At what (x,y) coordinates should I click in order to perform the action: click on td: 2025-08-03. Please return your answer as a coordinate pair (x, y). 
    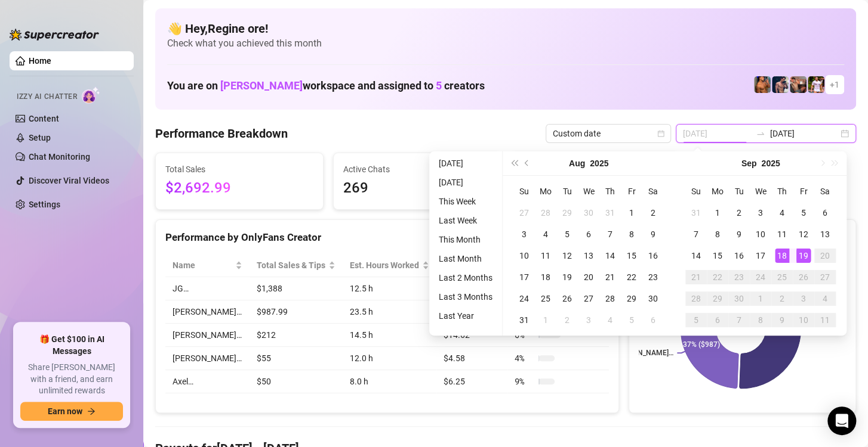
    Looking at the image, I should click on (524, 235).